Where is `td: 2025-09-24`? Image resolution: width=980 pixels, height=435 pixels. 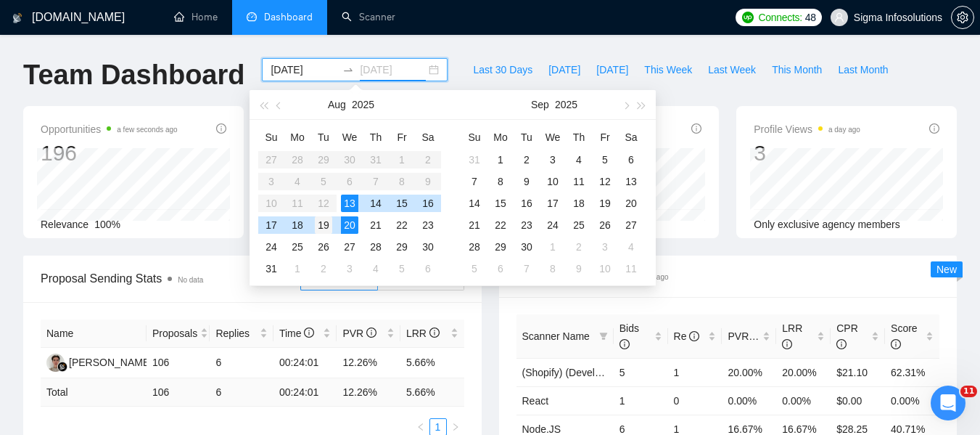
td: 2025-09-24 is located at coordinates (553, 225).